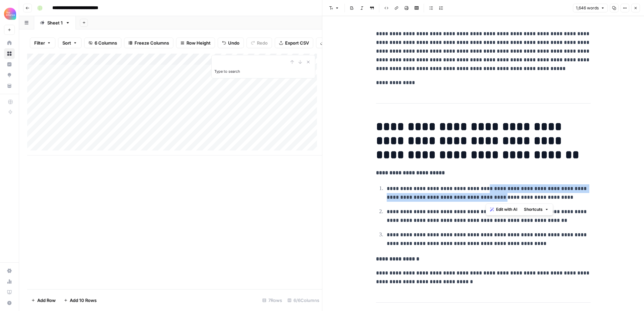 This screenshot has height=311, width=644. What do you see at coordinates (588, 8) in the screenshot?
I see `span: 1,646 words` at bounding box center [588, 8].